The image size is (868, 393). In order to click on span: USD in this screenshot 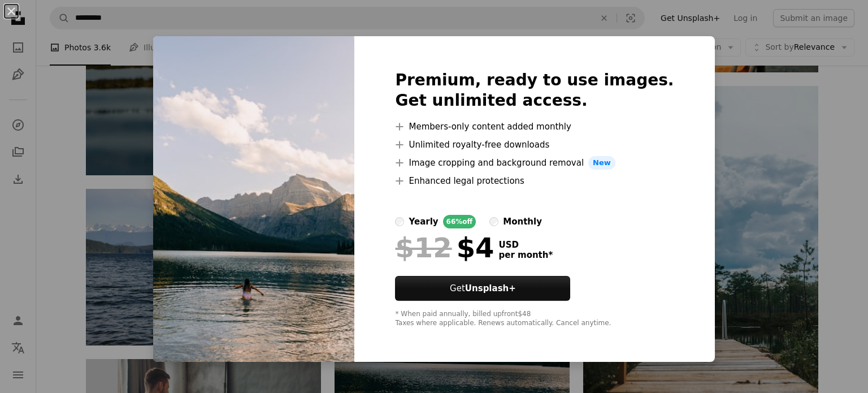, I will do `click(525, 245)`.